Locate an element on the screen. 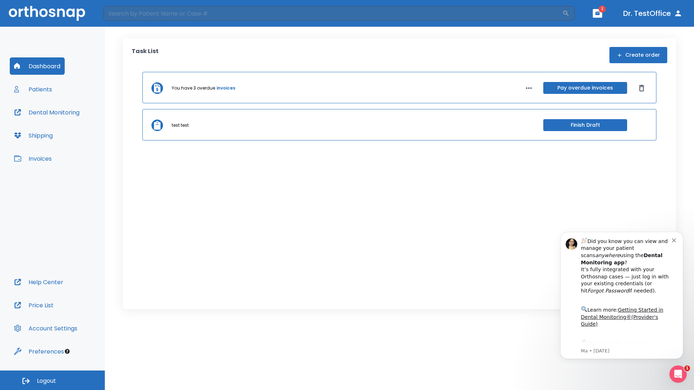 The height and width of the screenshot is (390, 694). a: Getting Started in Dental Monitoring is located at coordinates (73, 88).